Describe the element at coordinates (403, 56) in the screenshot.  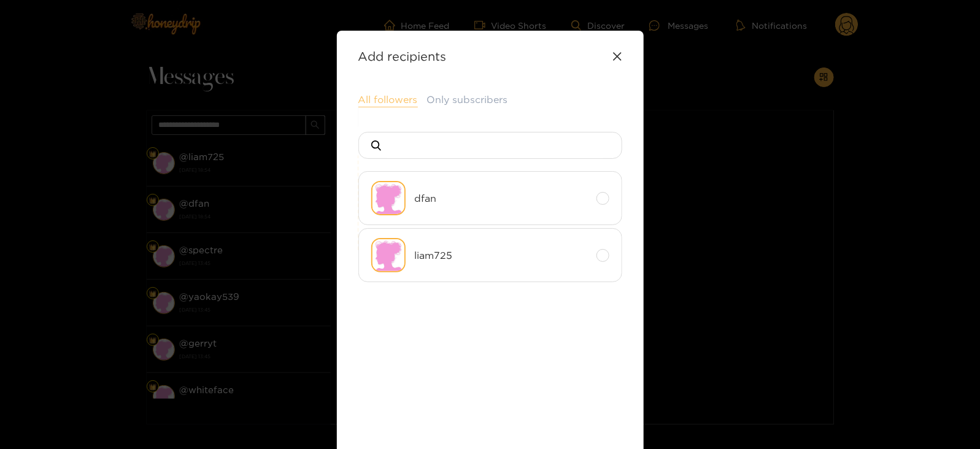
I see `strong: Add recipients` at that location.